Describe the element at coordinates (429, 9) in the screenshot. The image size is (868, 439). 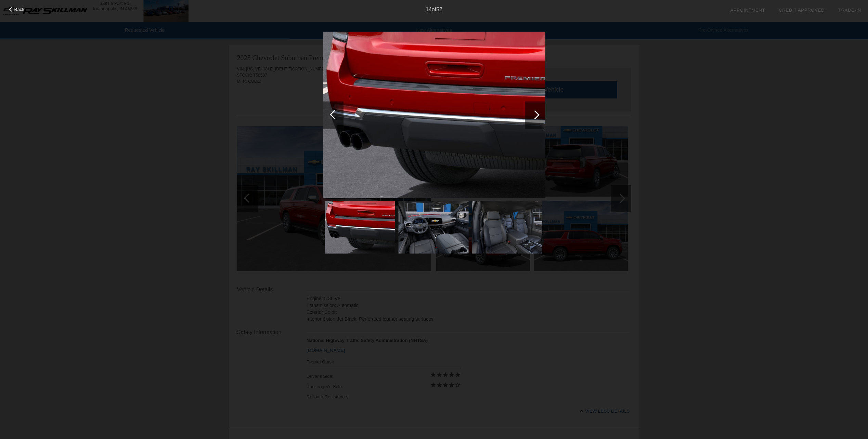
I see `span: 14` at that location.